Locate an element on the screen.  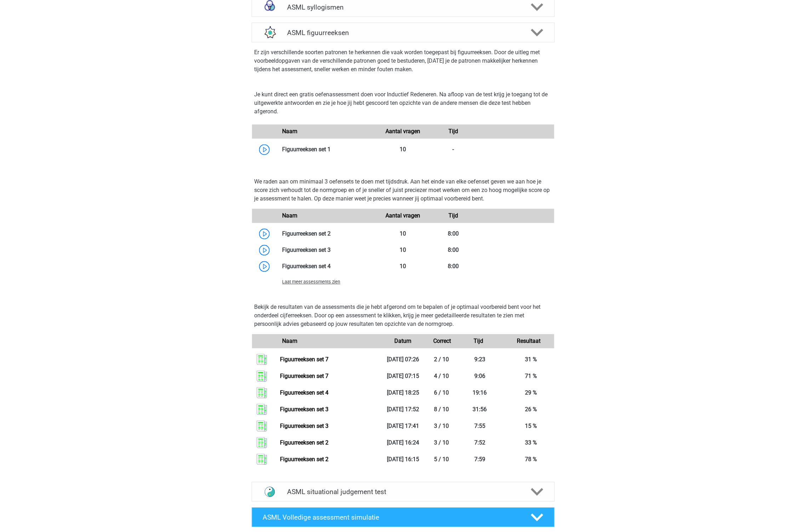
h4: ASML syllogismen is located at coordinates (403, 7).